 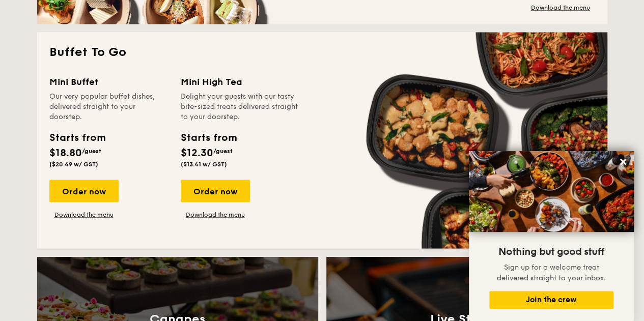 I want to click on span: $18.80, so click(x=66, y=152).